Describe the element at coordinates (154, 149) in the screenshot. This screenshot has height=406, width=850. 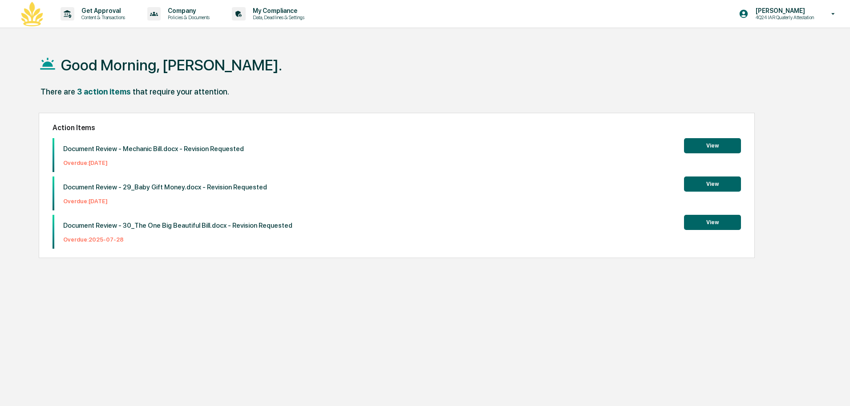
I see `p: Document Review - Mechanic Bill.docx - Revision Requested` at that location.